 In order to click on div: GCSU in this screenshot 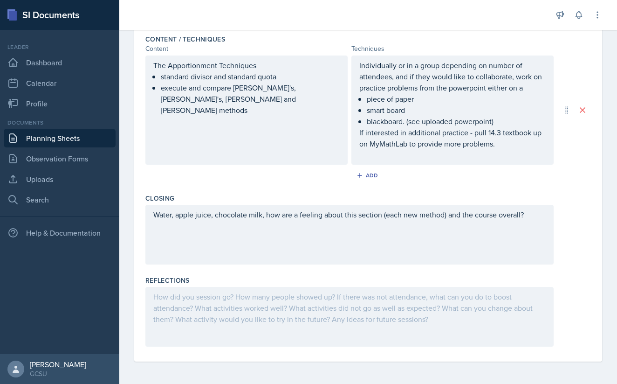, I will do `click(58, 374)`.